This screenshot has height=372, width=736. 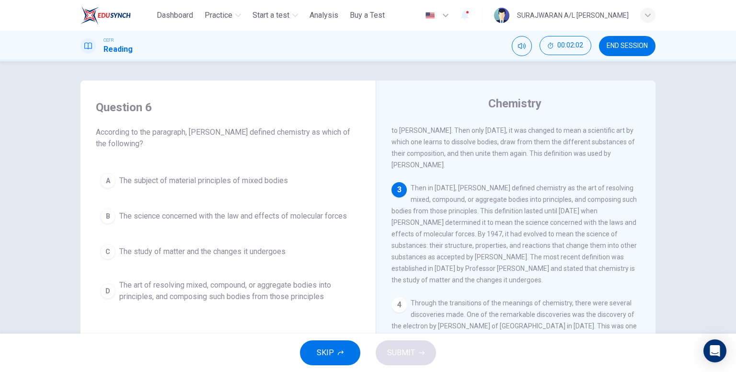 What do you see at coordinates (108, 252) in the screenshot?
I see `div: C` at bounding box center [108, 252].